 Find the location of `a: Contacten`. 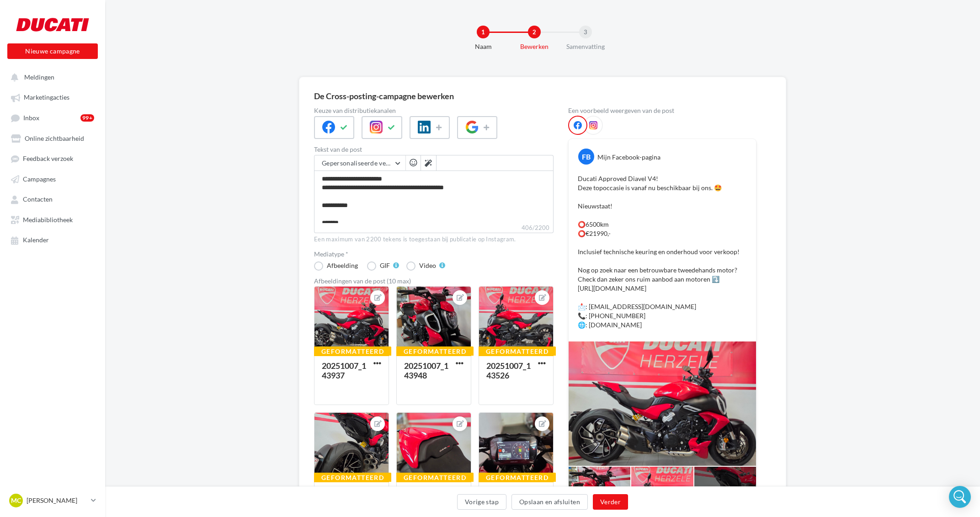

a: Contacten is located at coordinates (52, 199).